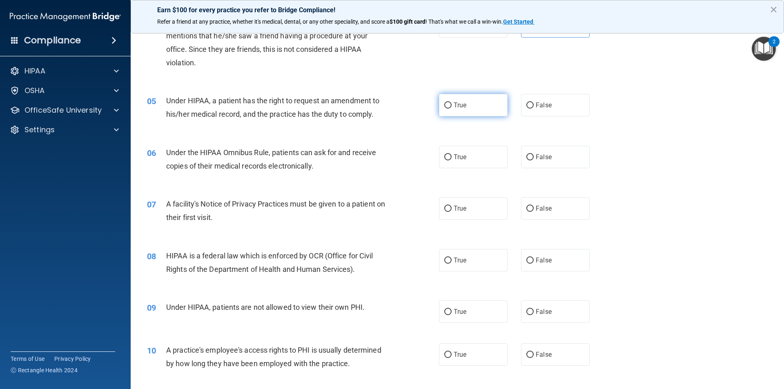 Image resolution: width=784 pixels, height=389 pixels. I want to click on span: 05, so click(152, 101).